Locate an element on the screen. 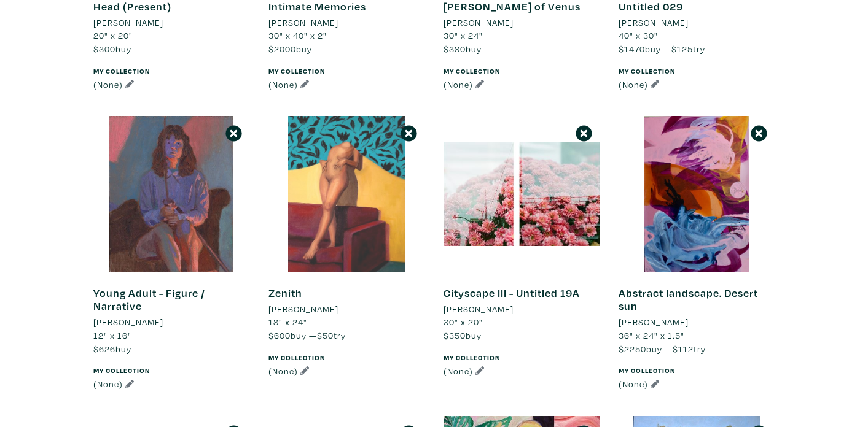  a: Young Adult - Figure / Narrative is located at coordinates (149, 299).